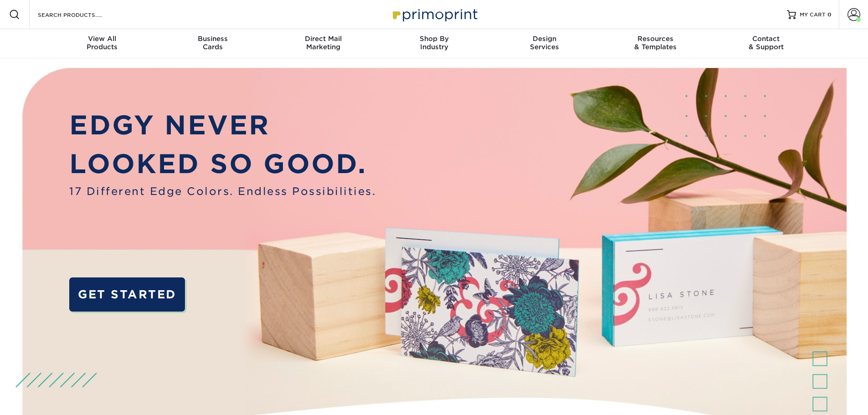 This screenshot has width=868, height=415. Describe the element at coordinates (656, 43) in the screenshot. I see `div: & Templates` at that location.